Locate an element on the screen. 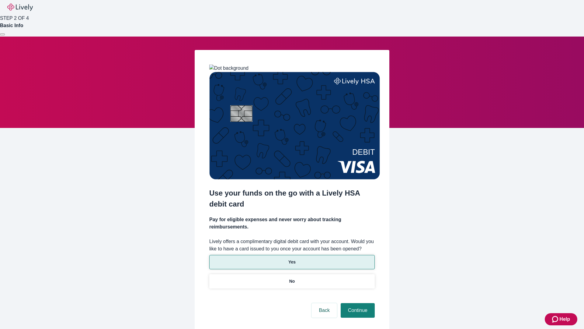 This screenshot has height=329, width=584. span: Help is located at coordinates (565, 319).